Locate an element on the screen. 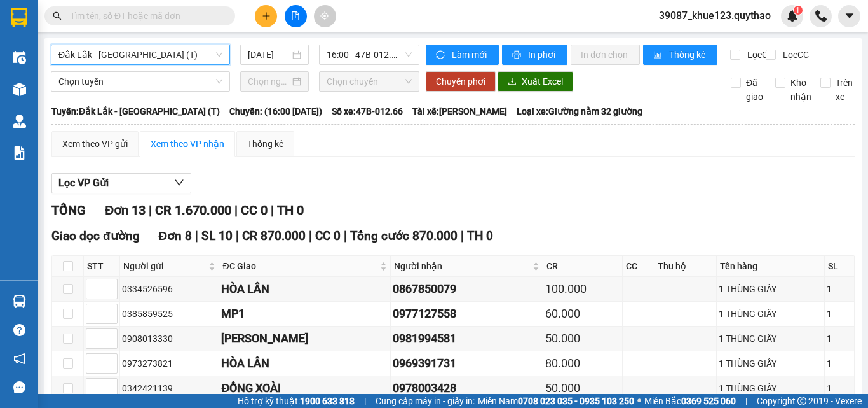  div: Xem theo VP nhận is located at coordinates (188, 144).